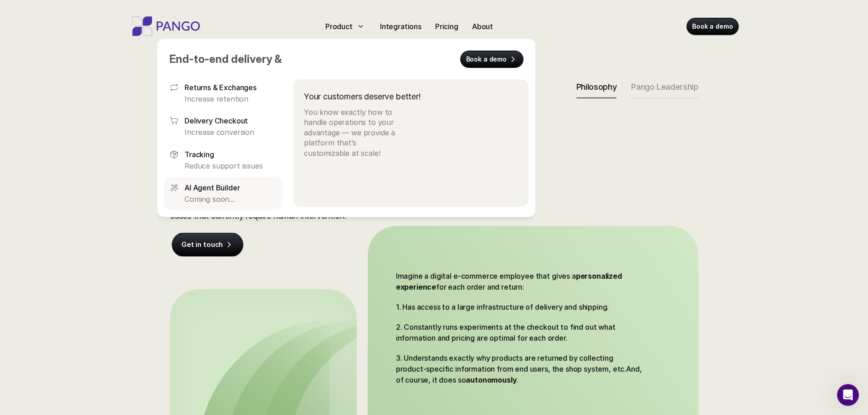  I want to click on p: Pango Leadership, so click(664, 87).